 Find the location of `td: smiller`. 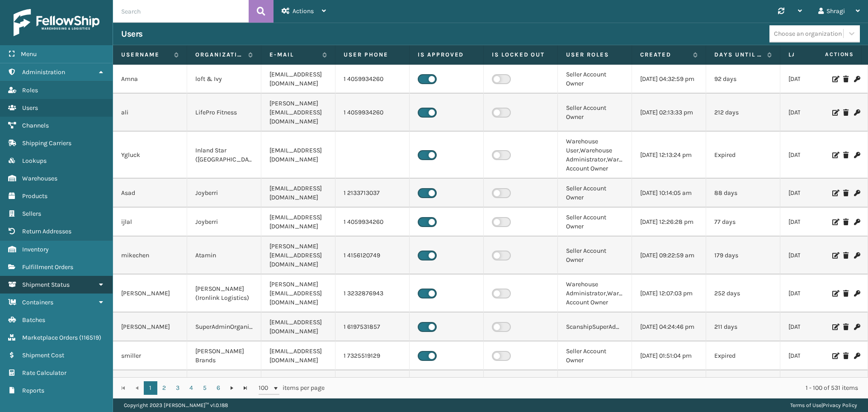

td: smiller is located at coordinates (150, 356).